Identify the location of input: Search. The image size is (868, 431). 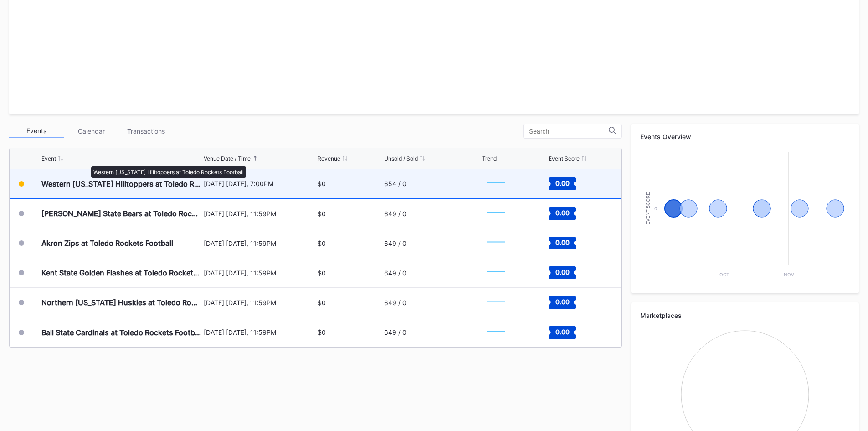
(569, 131).